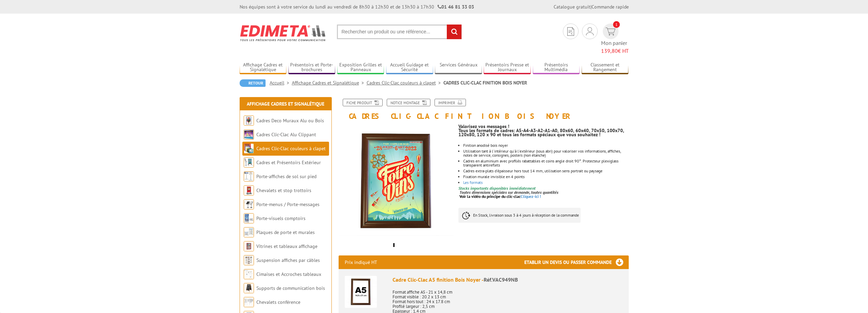 Image resolution: width=868 pixels, height=313 pixels. I want to click on a: Cadres Deco Muraux Alu ou Bois, so click(290, 120).